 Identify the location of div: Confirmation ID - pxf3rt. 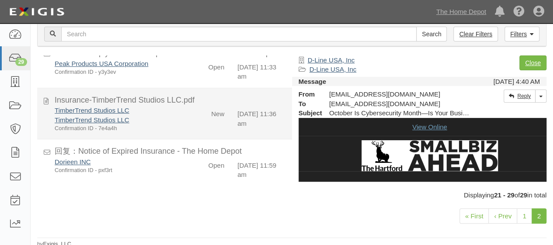
(119, 170).